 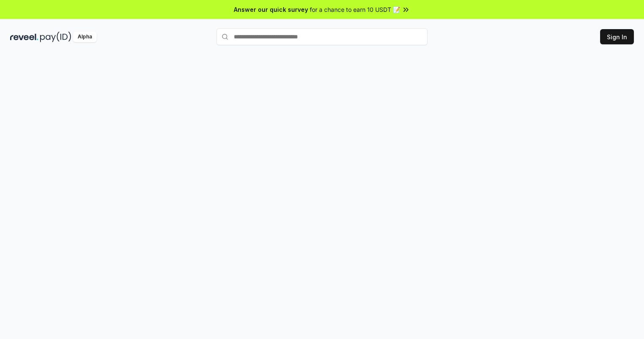 What do you see at coordinates (24, 37) in the screenshot?
I see `img: reveel_dark` at bounding box center [24, 37].